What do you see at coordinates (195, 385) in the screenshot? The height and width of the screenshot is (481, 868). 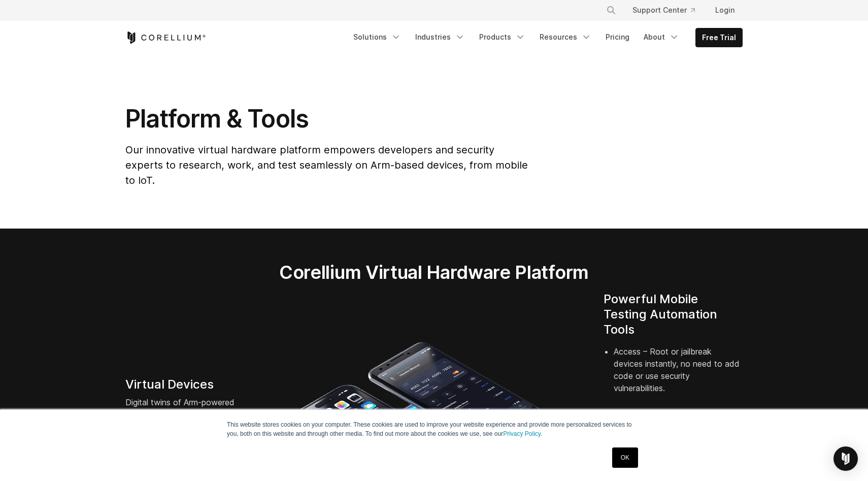 I see `h4: Virtual Devices` at bounding box center [195, 385].